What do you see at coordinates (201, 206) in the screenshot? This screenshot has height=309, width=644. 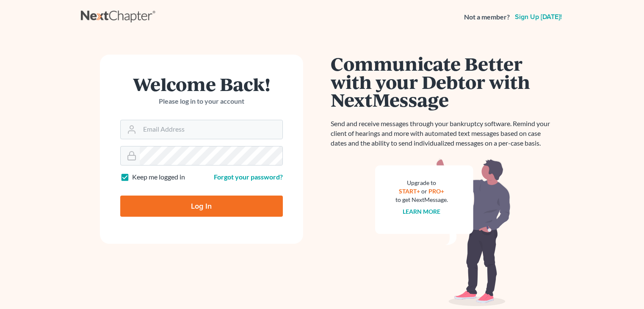 I see `input: Log In` at bounding box center [201, 206].